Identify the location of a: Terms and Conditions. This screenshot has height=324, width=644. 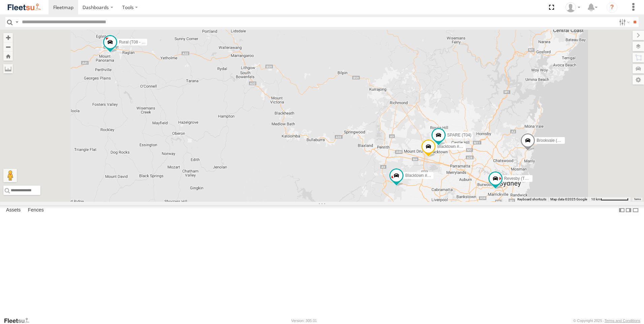
(623, 321).